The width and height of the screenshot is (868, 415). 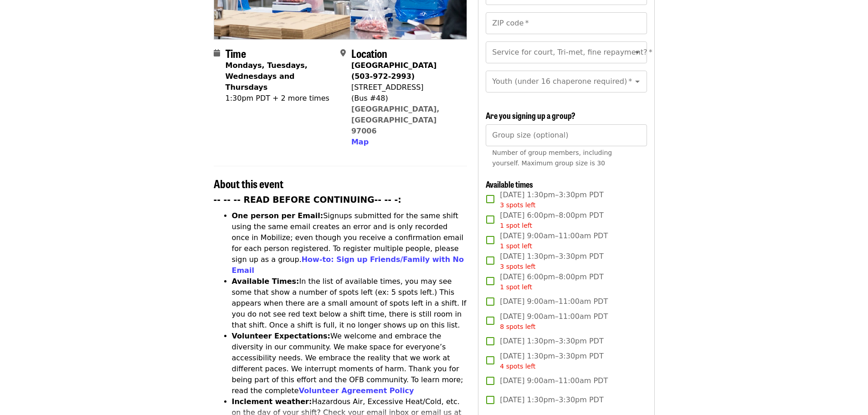 What do you see at coordinates (356, 391) in the screenshot?
I see `a: Volunteer Agreement Policy` at bounding box center [356, 391].